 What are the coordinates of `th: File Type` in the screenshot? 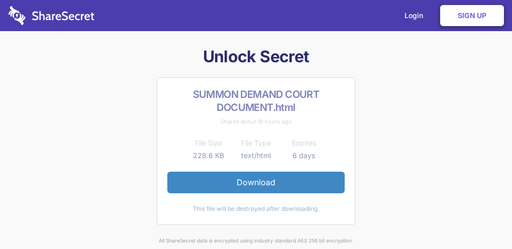 It's located at (256, 143).